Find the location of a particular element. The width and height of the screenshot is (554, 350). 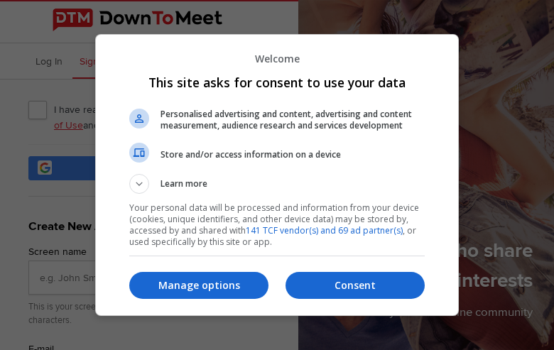

h1: This site asks for consent to use your data is located at coordinates (277, 82).